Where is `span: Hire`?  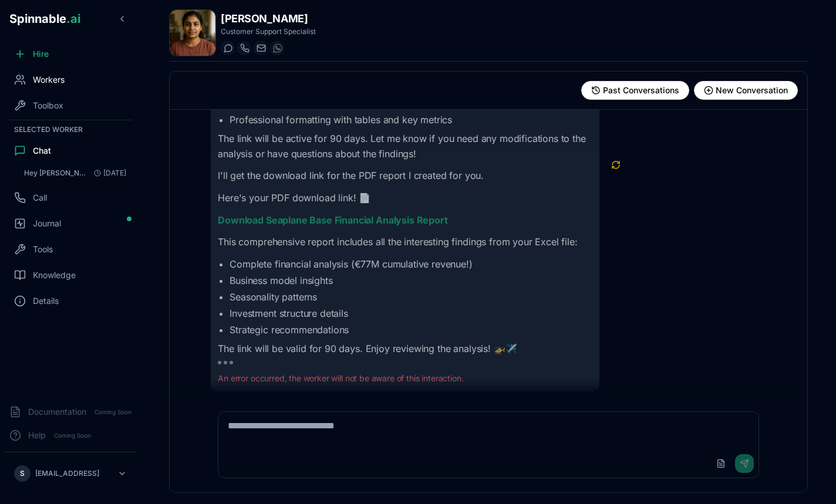 span: Hire is located at coordinates (41, 54).